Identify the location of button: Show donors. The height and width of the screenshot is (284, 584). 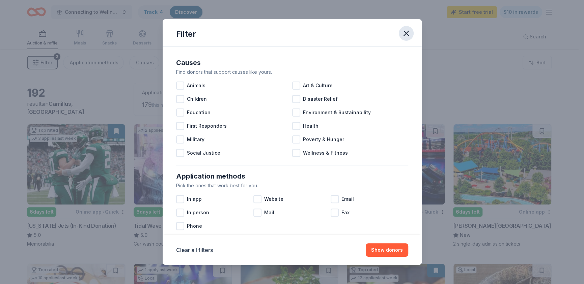
(387, 250).